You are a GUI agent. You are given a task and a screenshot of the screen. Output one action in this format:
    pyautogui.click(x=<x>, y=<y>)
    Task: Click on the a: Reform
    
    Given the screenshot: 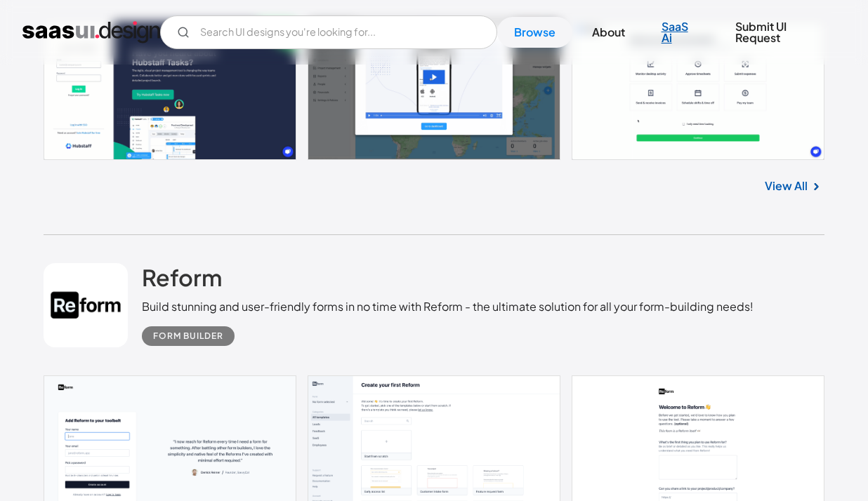 What is the action you would take?
    pyautogui.click(x=182, y=281)
    